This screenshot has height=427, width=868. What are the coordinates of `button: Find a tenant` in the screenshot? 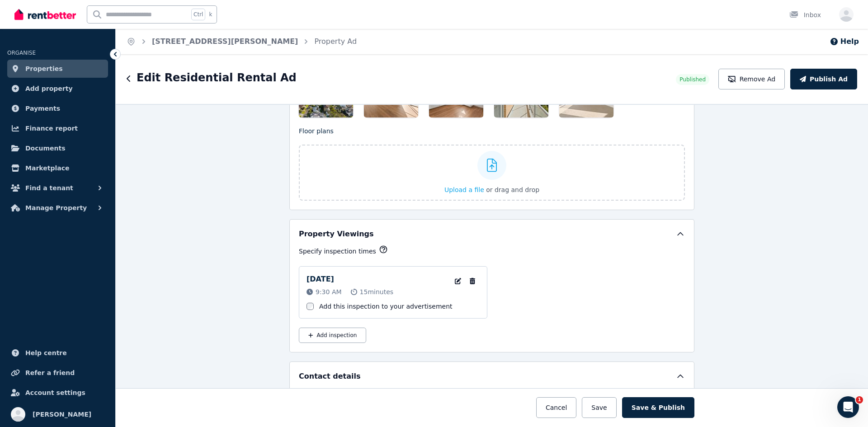 It's located at (57, 188).